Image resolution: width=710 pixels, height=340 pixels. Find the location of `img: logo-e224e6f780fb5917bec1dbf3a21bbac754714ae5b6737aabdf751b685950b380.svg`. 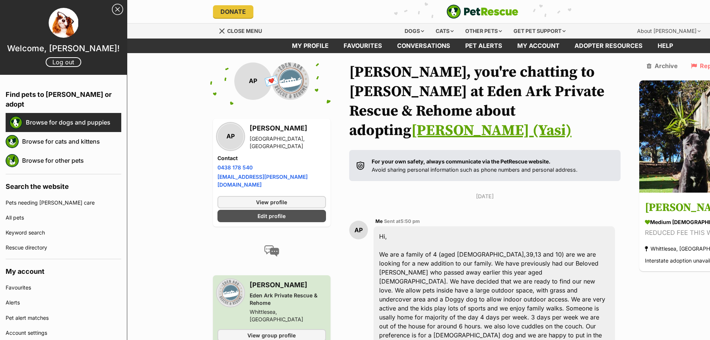

img: logo-e224e6f780fb5917bec1dbf3a21bbac754714ae5b6737aabdf751b685950b380.svg is located at coordinates (482, 12).